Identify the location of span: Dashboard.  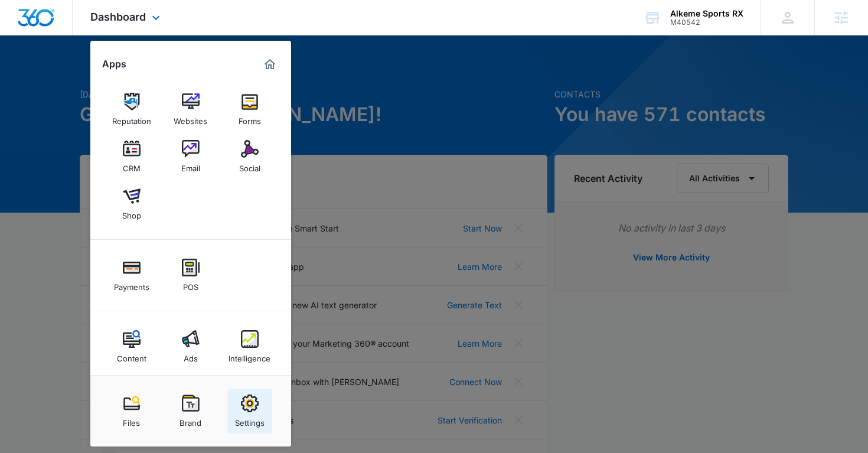
(118, 16).